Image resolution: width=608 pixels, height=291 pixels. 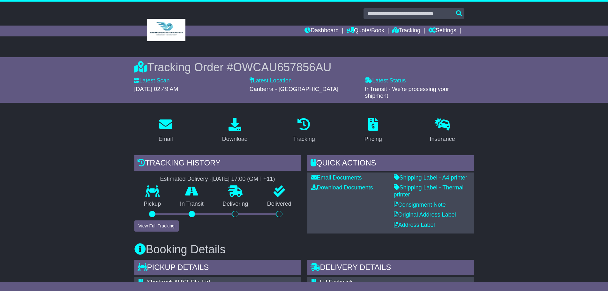 What do you see at coordinates (180, 282) in the screenshot?
I see `span: Sharkrack AUST Pty. Ltd.` at bounding box center [180, 282].